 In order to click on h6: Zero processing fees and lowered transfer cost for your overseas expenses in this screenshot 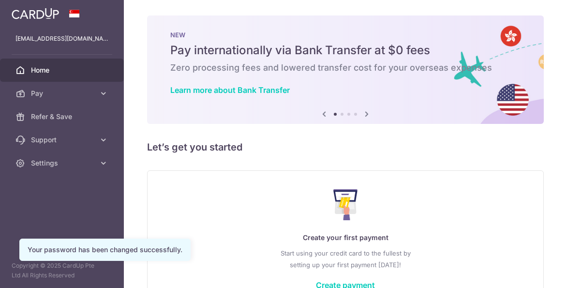, I will do `click(345, 68)`.